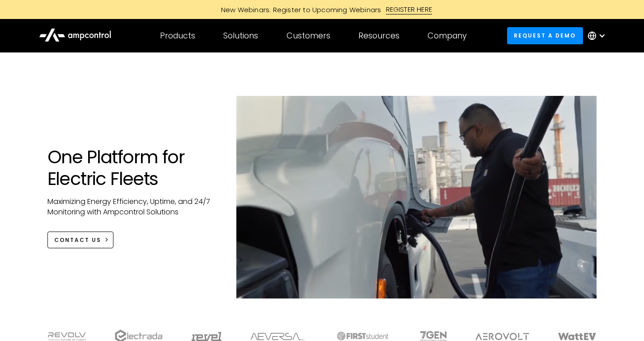  I want to click on div: New Webinars: Register to Upcoming Webinars, so click(299, 10).